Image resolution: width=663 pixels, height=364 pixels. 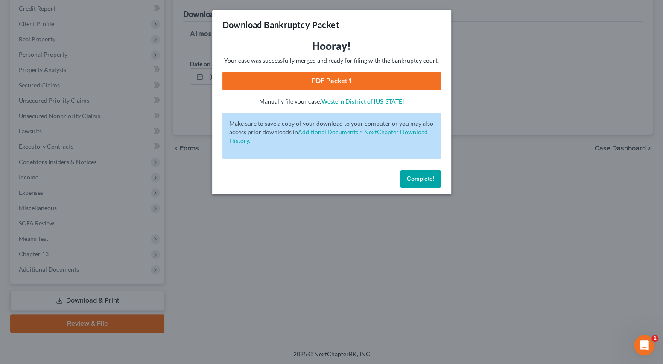 What do you see at coordinates (332, 61) in the screenshot?
I see `p: Your case was successfully merged and ready for filing with the bankruptcy court.` at bounding box center [332, 61].